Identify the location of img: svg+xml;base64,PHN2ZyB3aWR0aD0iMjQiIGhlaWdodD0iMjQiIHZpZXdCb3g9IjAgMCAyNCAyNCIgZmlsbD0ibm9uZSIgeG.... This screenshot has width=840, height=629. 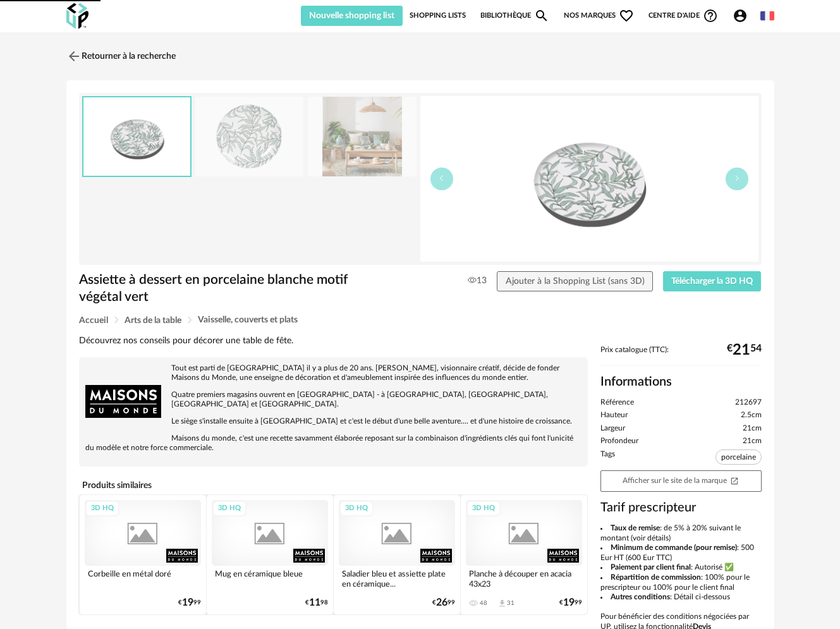
(74, 57).